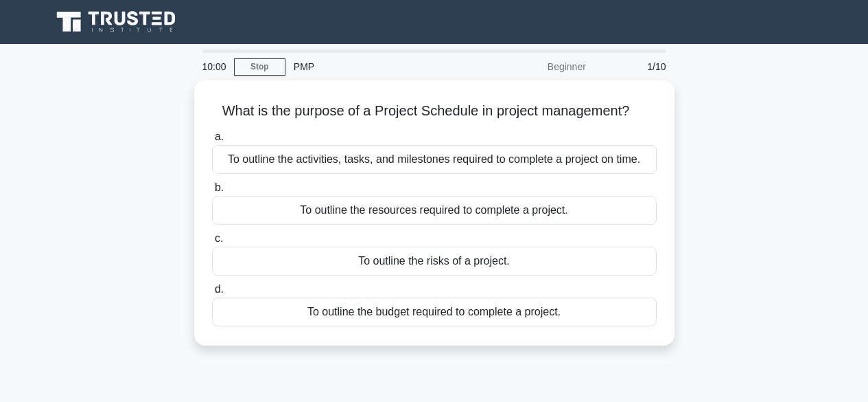 The image size is (868, 402). I want to click on div: To outline the activities, tasks, and milestones required to complete a project on time., so click(435, 160).